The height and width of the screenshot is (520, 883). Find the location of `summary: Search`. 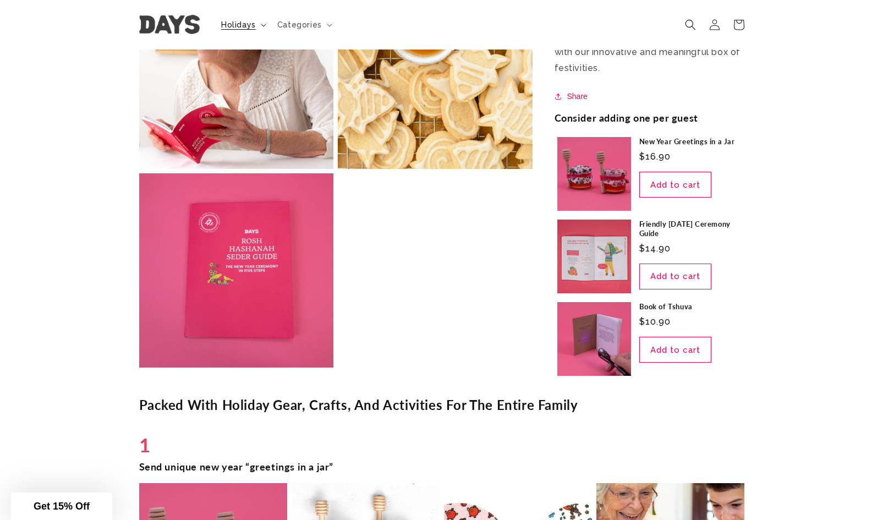

summary: Search is located at coordinates (691, 25).